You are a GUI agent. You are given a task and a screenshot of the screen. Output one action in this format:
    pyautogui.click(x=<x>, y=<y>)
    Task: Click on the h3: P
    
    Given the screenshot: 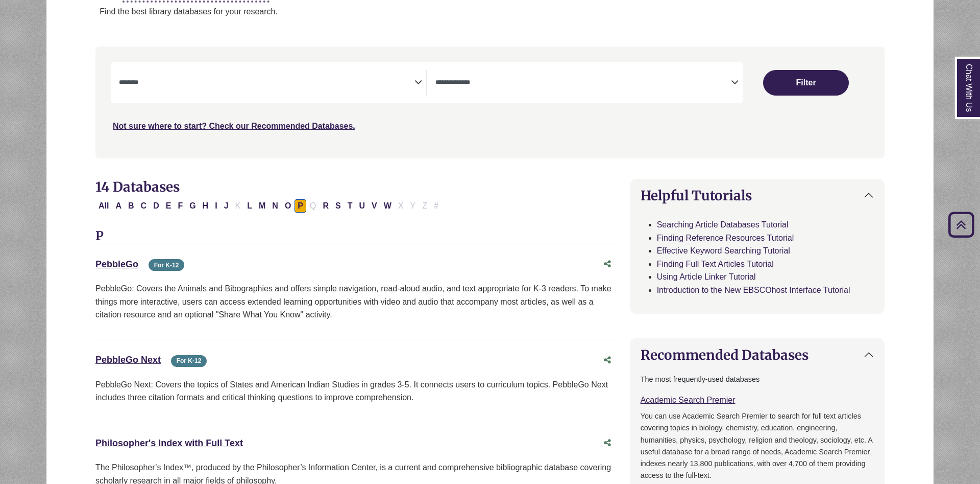 What is the action you would take?
    pyautogui.click(x=356, y=236)
    